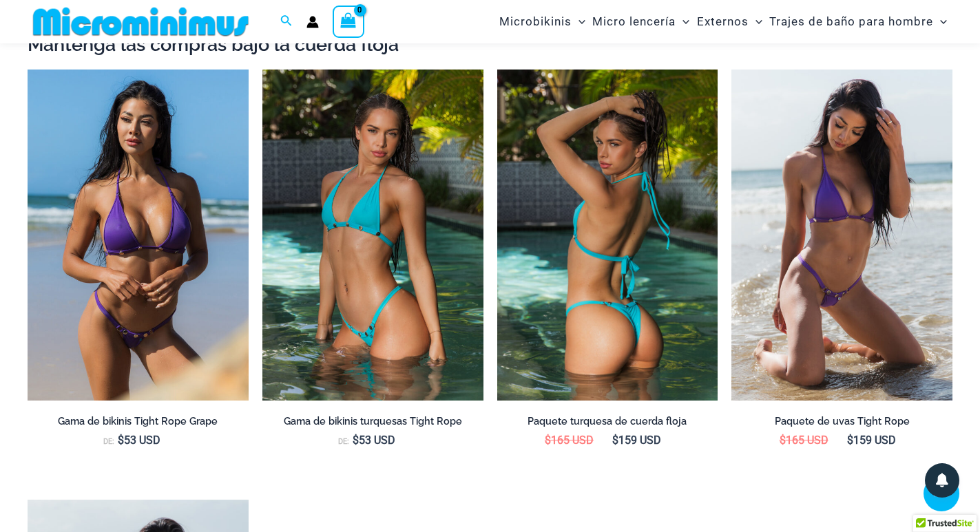 The width and height of the screenshot is (980, 532). Describe the element at coordinates (841, 235) in the screenshot. I see `a: Tight Rope Grape 319 Tri Top 4212 Micro Bottom 02Tight Rope Grape 319 Tri Top 4212 Micro Bottom 0...` at that location.